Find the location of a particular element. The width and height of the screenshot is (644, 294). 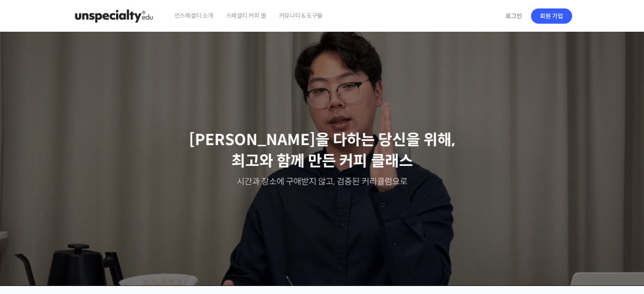

a: 홈 is located at coordinates (29, 235).